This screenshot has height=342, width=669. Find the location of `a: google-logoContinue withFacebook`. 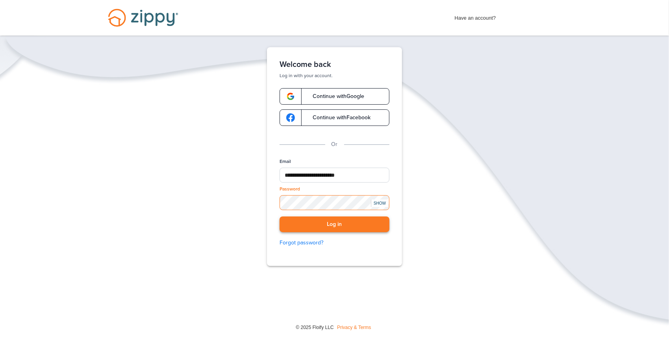

a: google-logoContinue withFacebook is located at coordinates (334, 118).